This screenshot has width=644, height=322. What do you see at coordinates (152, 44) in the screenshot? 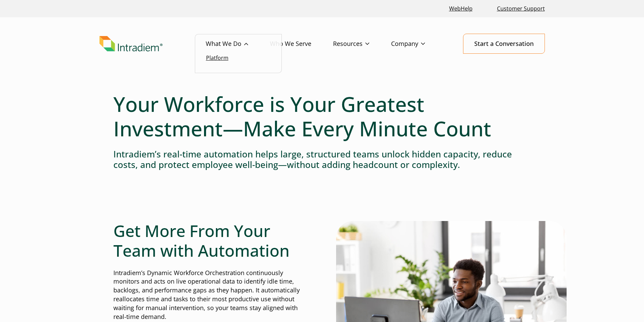
I see `a: Link to homepage of Intradiem` at bounding box center [152, 44].